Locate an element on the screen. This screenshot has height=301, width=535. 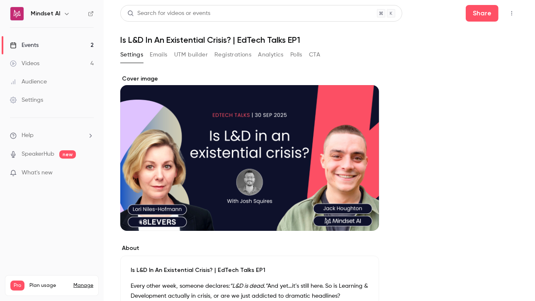
h6: Mindset AI is located at coordinates (45, 14).